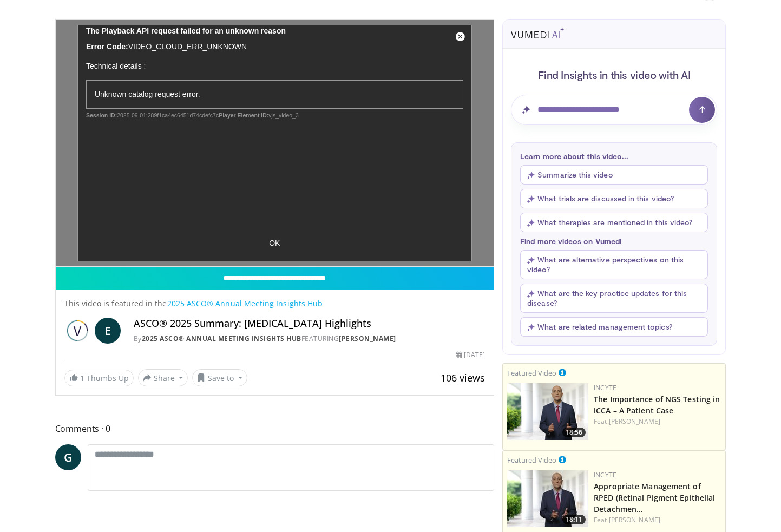 The height and width of the screenshot is (532, 781). I want to click on a: E, so click(108, 331).